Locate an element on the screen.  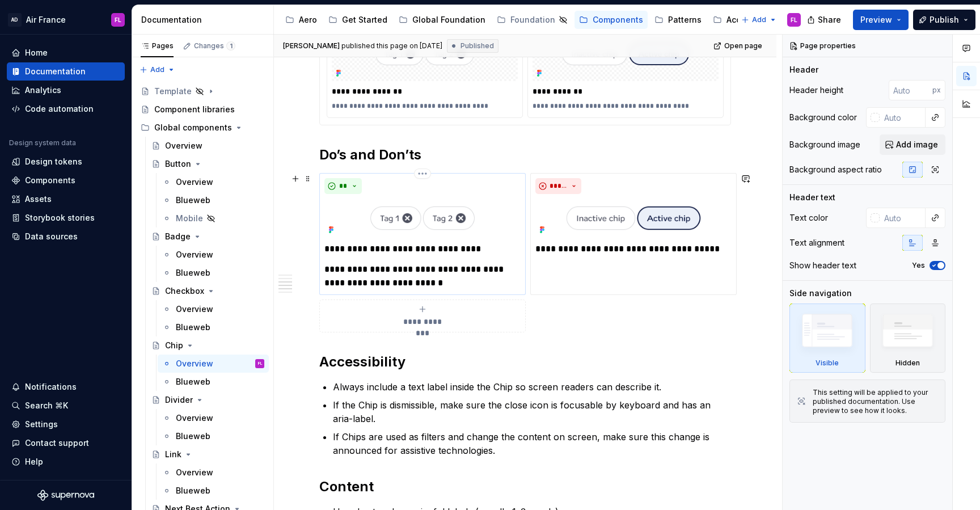
div: Badge is located at coordinates (177, 236).